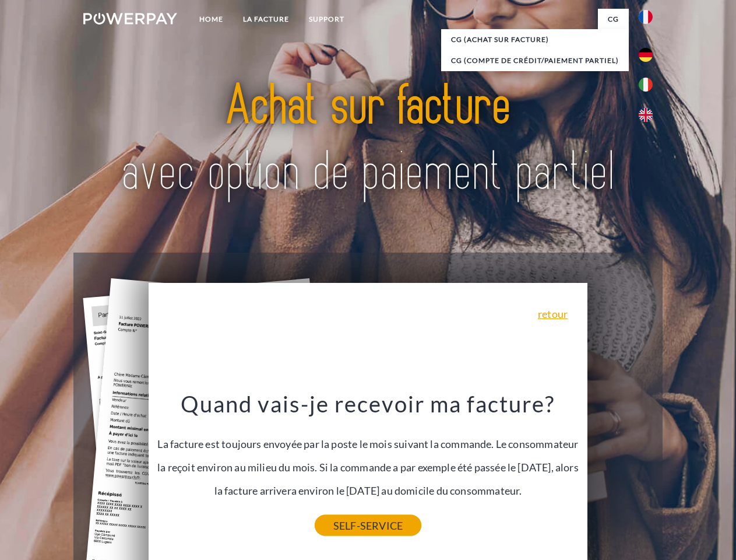 The width and height of the screenshot is (736, 560). What do you see at coordinates (646, 84) in the screenshot?
I see `img: it` at bounding box center [646, 84].